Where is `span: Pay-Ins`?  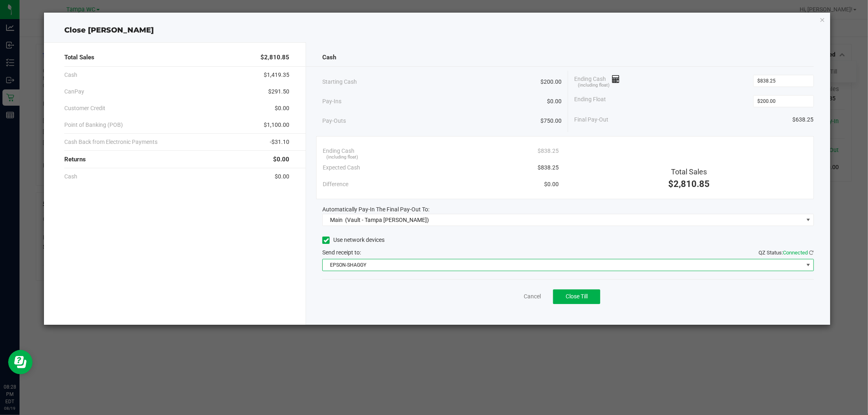 span: Pay-Ins is located at coordinates (332, 102).